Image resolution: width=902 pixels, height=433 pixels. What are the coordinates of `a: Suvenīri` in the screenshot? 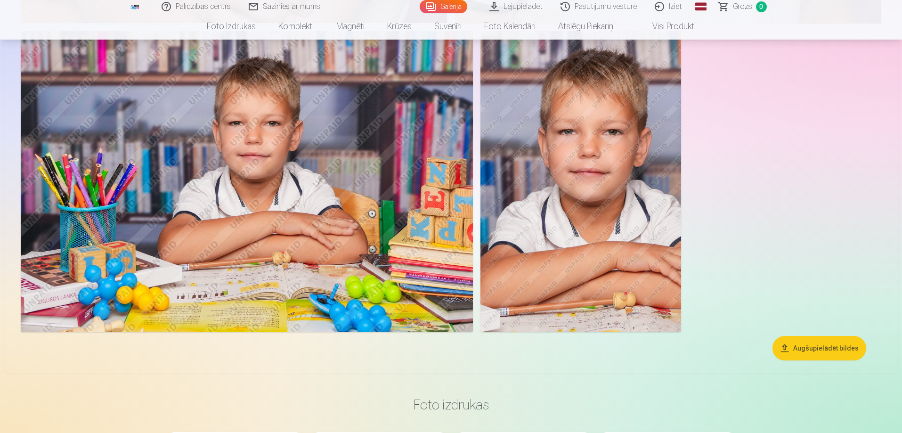 It's located at (448, 26).